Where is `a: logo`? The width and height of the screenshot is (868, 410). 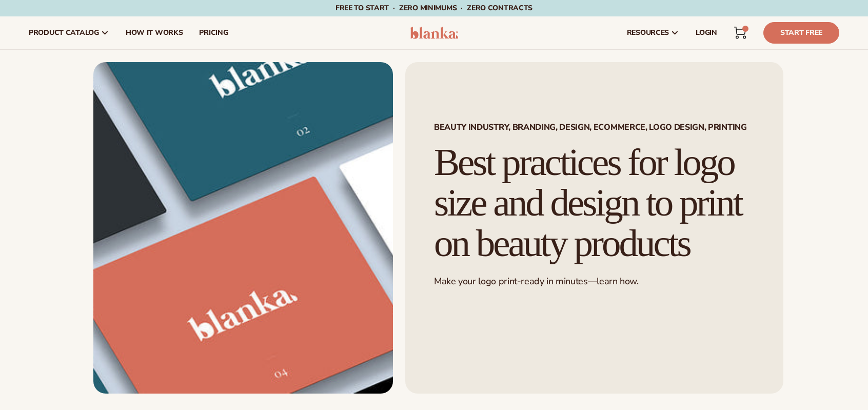
a: logo is located at coordinates (434, 33).